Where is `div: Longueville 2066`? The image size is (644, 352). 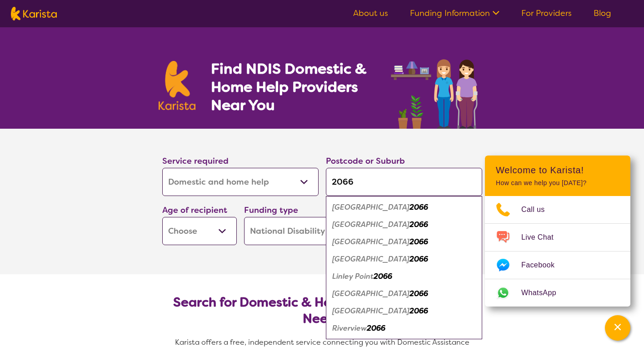 div: Longueville 2066 is located at coordinates (404, 294).